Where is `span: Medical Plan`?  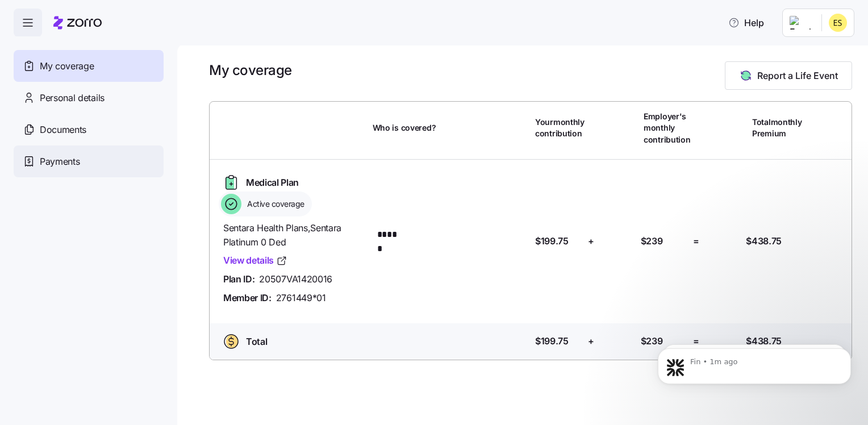
span: Medical Plan is located at coordinates (272, 182).